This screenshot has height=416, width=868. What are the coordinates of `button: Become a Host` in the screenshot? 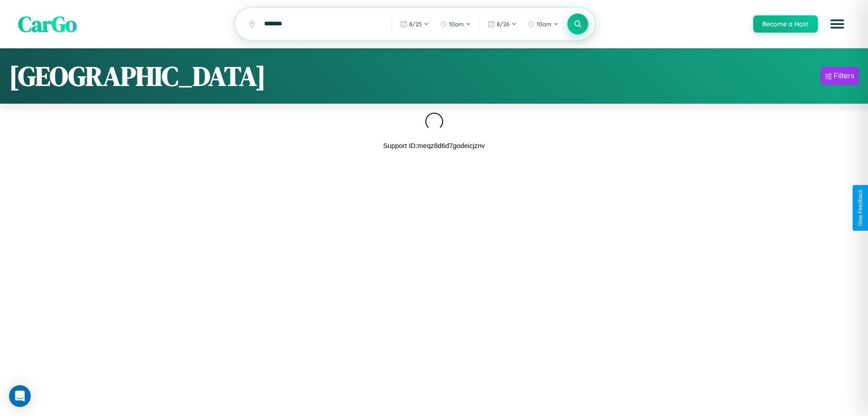 It's located at (785, 24).